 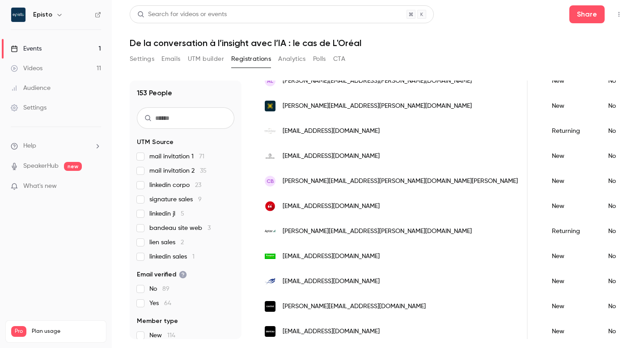 I want to click on span: Help, so click(x=30, y=146).